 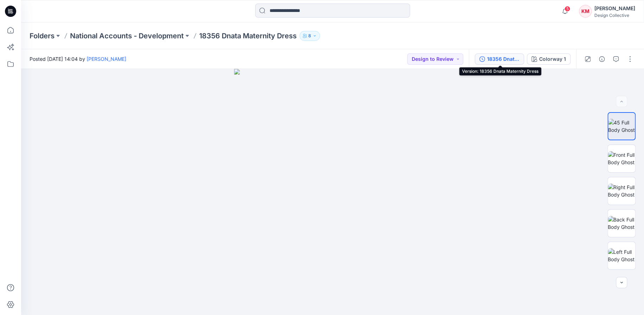 I want to click on button: Colorway 1, so click(x=549, y=59).